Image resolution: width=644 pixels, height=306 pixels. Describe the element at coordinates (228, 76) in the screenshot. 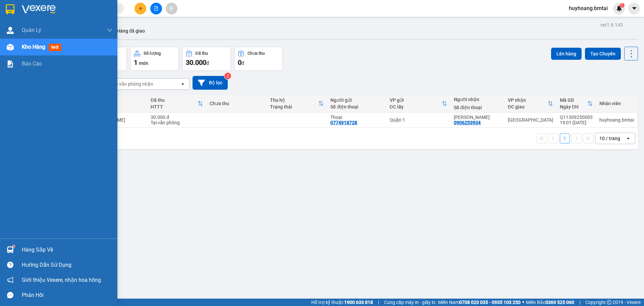

I see `sup: 2` at that location.